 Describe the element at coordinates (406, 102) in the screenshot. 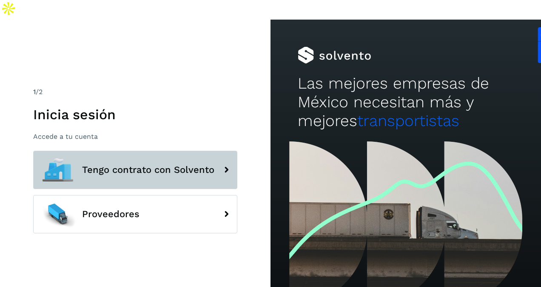

I see `h2: Las mejores empresas de México necesitan más y mejores` at that location.